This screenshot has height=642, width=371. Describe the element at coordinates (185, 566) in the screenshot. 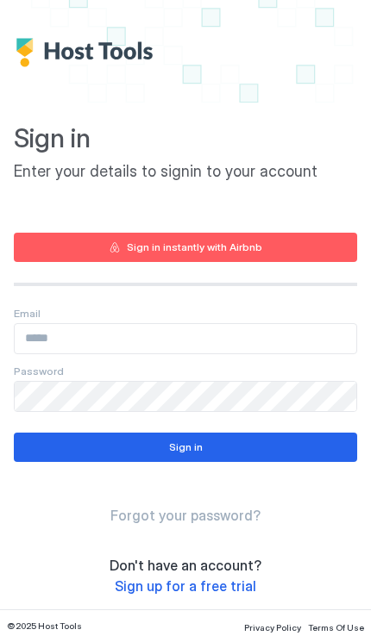

I see `span: Don't have an account?` at that location.